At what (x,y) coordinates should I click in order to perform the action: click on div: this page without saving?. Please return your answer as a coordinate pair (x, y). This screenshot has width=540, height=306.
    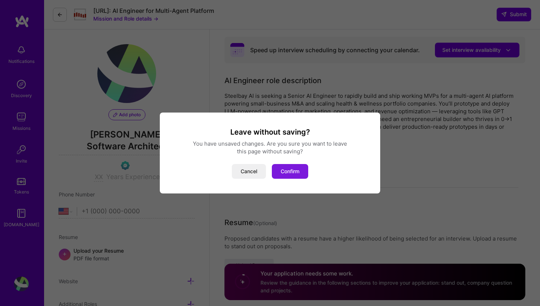
    Looking at the image, I should click on (270, 151).